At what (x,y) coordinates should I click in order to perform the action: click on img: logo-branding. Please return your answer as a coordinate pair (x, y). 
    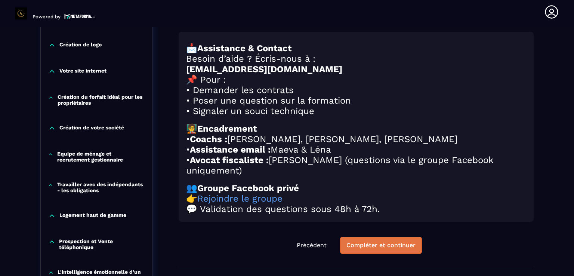
    Looking at the image, I should click on (21, 13).